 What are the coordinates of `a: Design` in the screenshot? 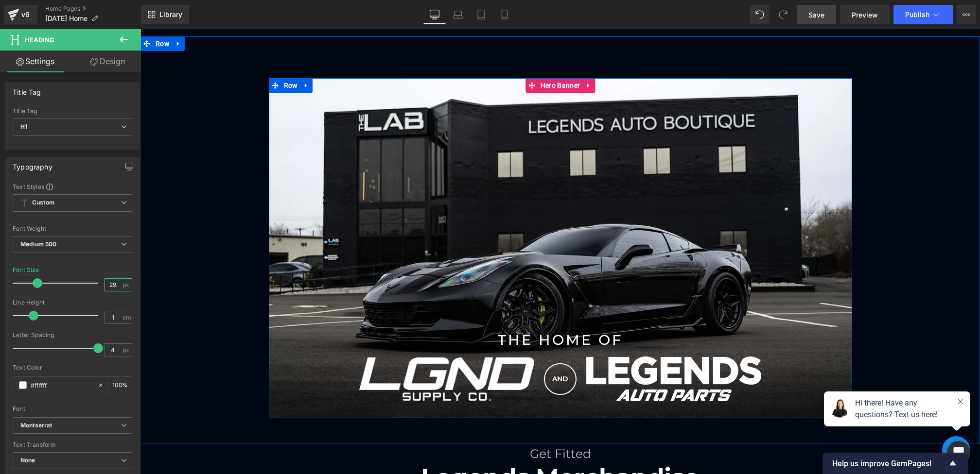 It's located at (107, 61).